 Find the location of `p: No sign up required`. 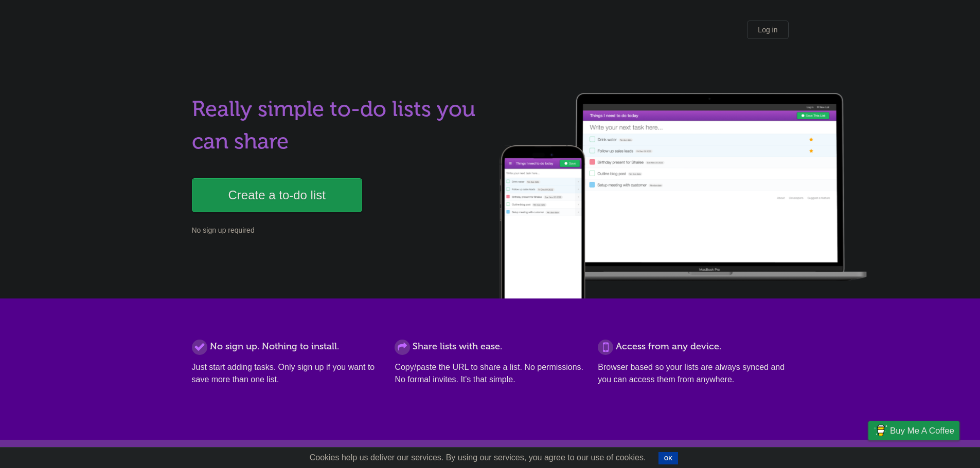

p: No sign up required is located at coordinates (338, 231).